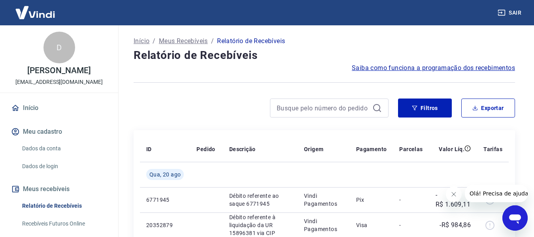 The width and height of the screenshot is (534, 237). Describe the element at coordinates (242, 149) in the screenshot. I see `p: Descrição` at that location.